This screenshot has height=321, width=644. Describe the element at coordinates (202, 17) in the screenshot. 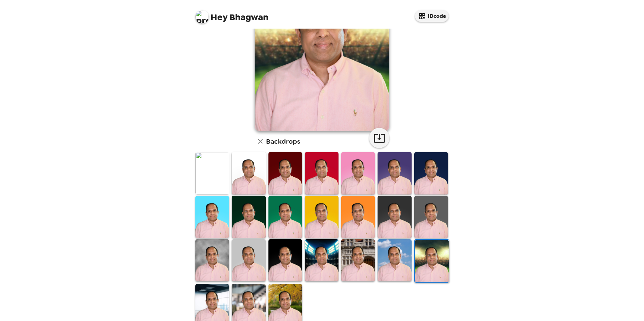

I see `img: profile pic` at that location.